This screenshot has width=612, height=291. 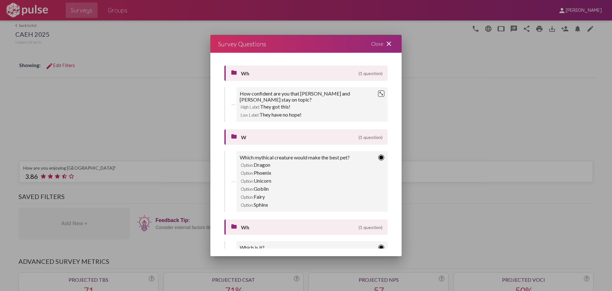 I want to click on div: Which is it?, so click(x=252, y=247).